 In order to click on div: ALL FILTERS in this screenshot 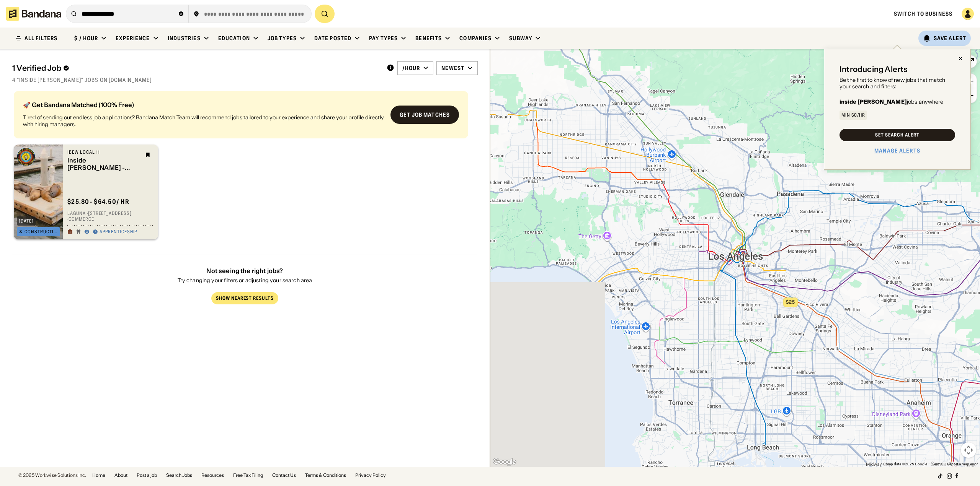, I will do `click(41, 39)`.